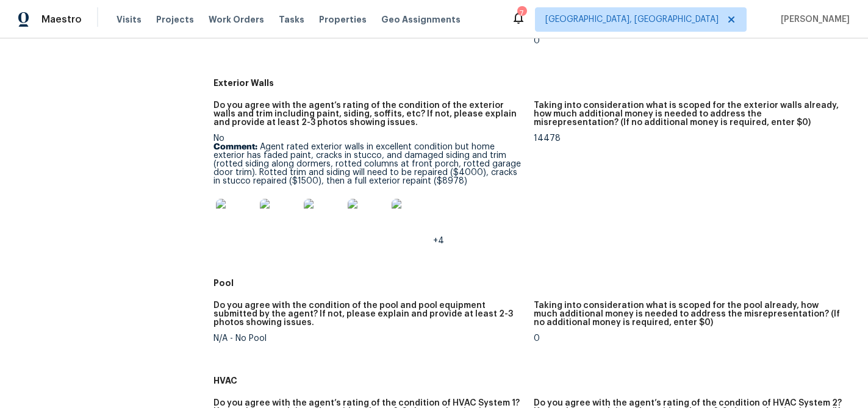  I want to click on h5: Do you agree with the agent’s rating of the condition of the exterior walls and trim including pa..., so click(368, 114).